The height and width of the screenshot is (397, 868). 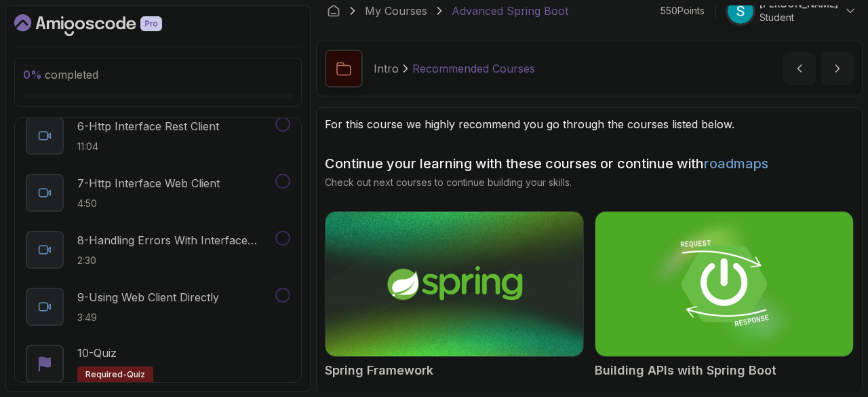 I want to click on h2: Spring Framework, so click(x=379, y=371).